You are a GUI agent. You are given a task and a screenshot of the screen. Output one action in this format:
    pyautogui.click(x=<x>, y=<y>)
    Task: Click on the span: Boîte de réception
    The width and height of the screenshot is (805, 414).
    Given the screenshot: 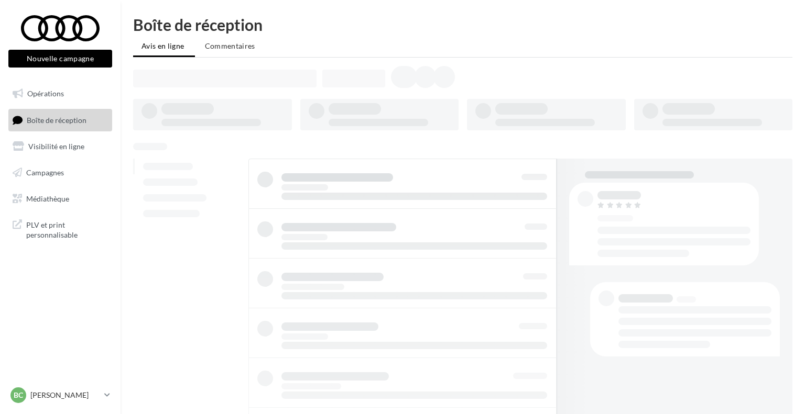 What is the action you would take?
    pyautogui.click(x=57, y=119)
    